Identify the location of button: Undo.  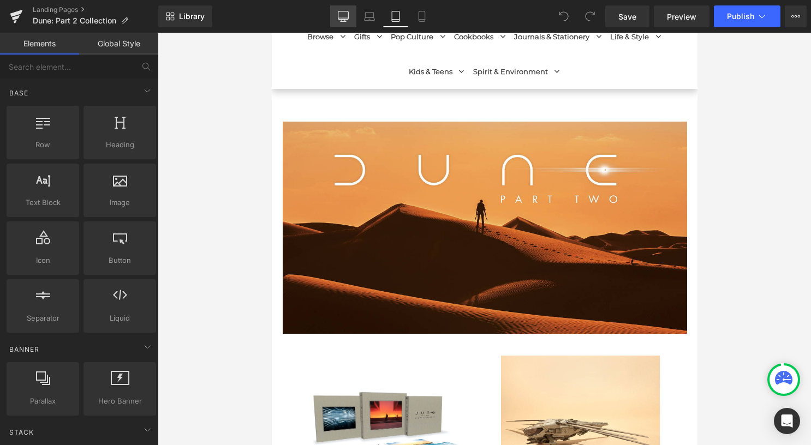
(564, 16).